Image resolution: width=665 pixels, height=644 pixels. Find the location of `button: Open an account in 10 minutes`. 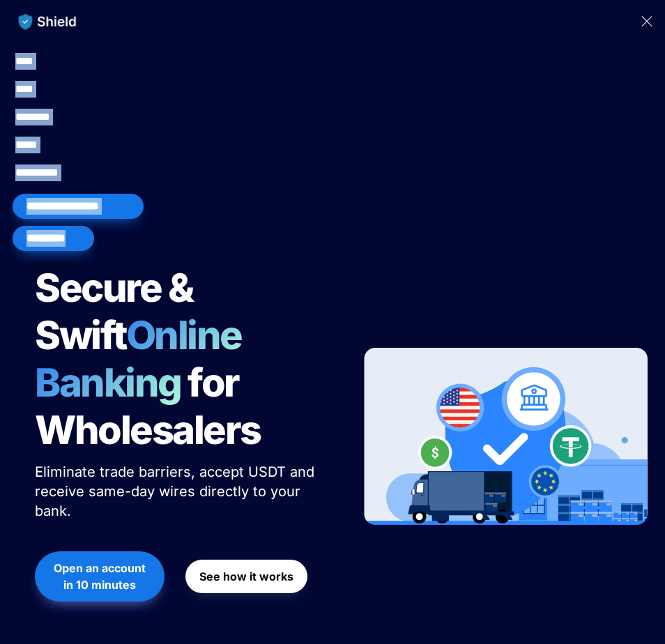

button: Open an account in 10 minutes is located at coordinates (100, 577).